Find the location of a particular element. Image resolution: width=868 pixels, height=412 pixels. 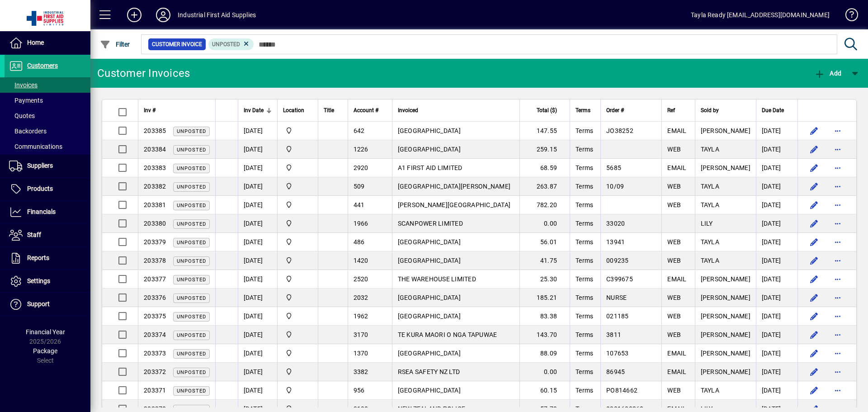

span: 5685 is located at coordinates (613, 168).